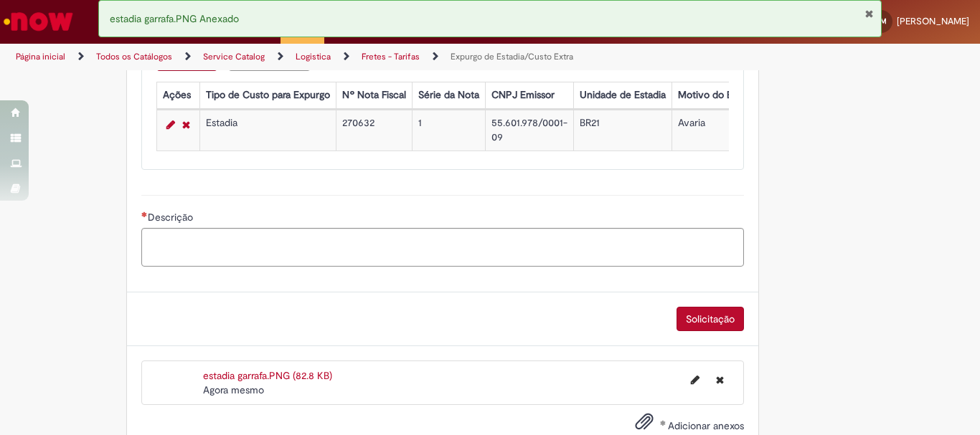  I want to click on a: Página inicial, so click(40, 56).